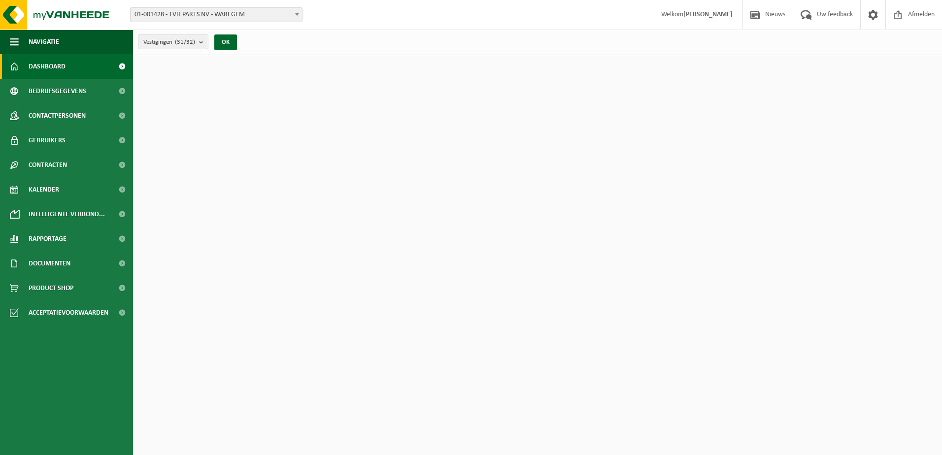 This screenshot has width=942, height=455. What do you see at coordinates (173, 42) in the screenshot?
I see `button: Vestigingen(31/32)` at bounding box center [173, 42].